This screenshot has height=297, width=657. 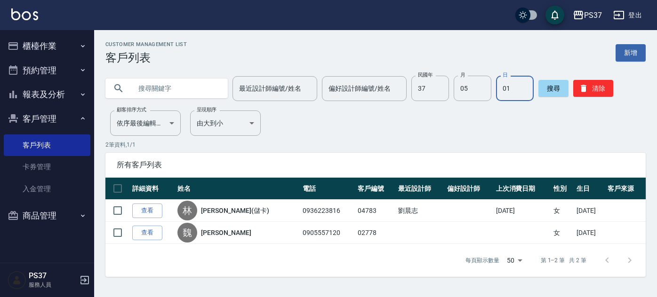 I want to click on th: 性別, so click(x=562, y=189).